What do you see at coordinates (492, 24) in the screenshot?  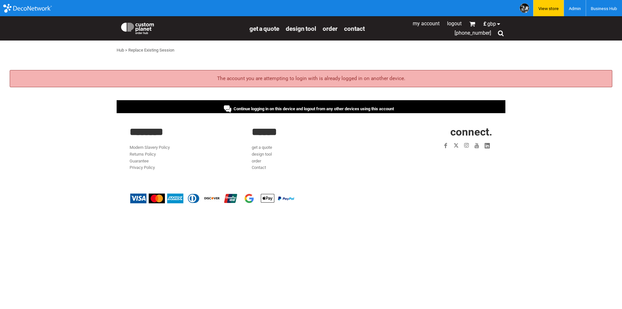 I see `span: GBP` at bounding box center [492, 24].